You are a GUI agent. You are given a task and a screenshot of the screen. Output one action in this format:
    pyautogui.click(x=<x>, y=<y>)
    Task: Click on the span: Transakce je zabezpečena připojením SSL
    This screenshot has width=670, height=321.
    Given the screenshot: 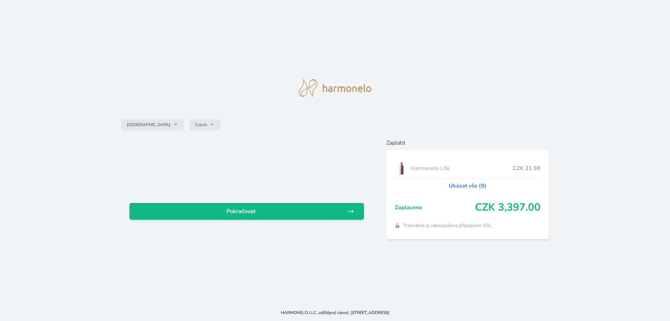 What is the action you would take?
    pyautogui.click(x=447, y=225)
    